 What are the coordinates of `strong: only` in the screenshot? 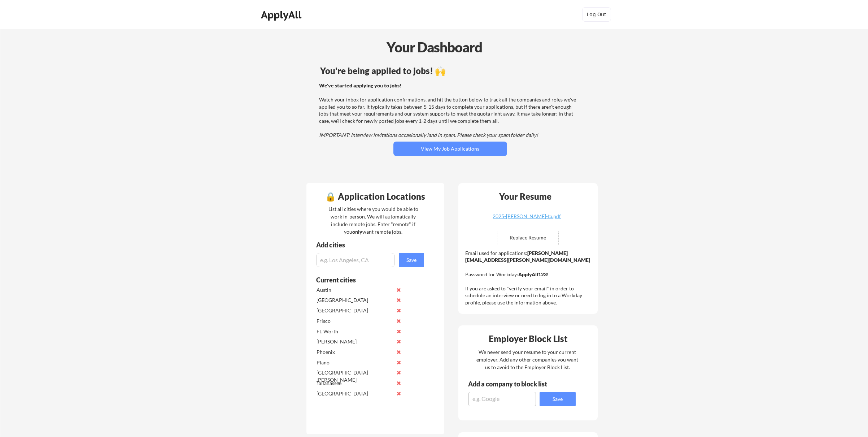 It's located at (357, 232).